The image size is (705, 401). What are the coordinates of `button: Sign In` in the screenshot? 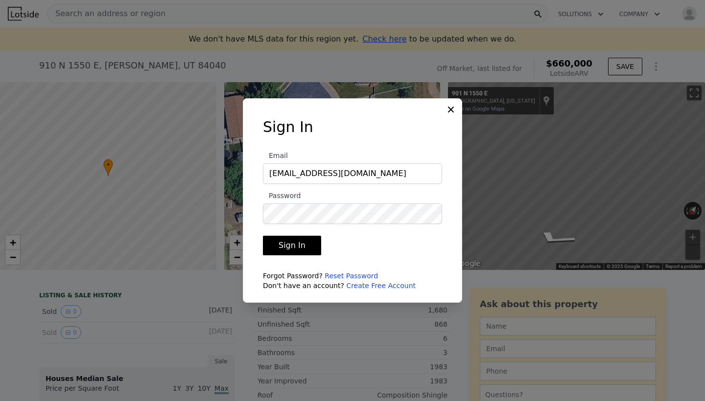 It's located at (292, 246).